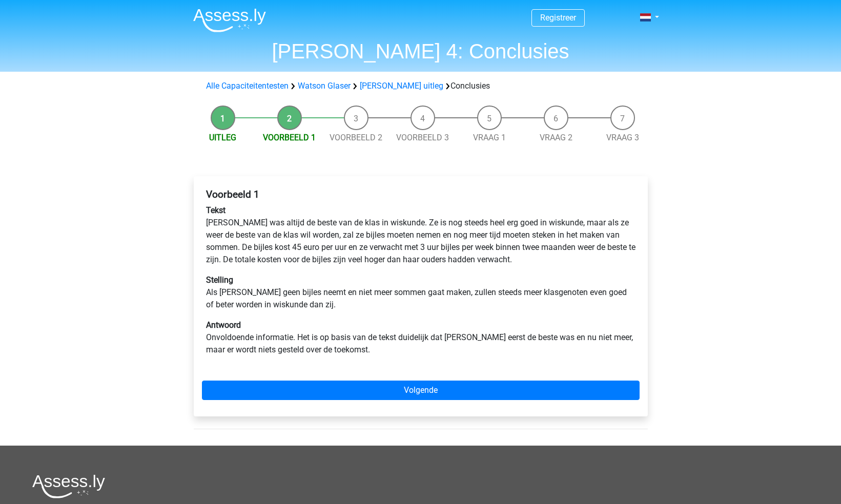 The image size is (841, 504). I want to click on a: Registreer, so click(558, 17).